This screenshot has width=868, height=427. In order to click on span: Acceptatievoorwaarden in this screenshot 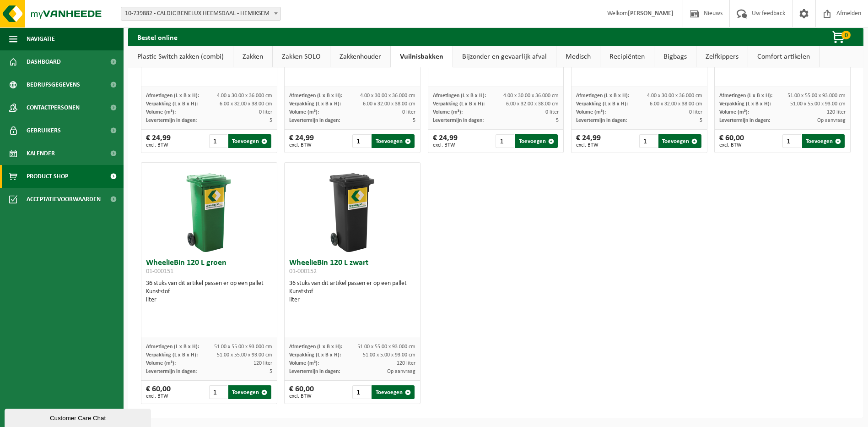, I will do `click(64, 199)`.